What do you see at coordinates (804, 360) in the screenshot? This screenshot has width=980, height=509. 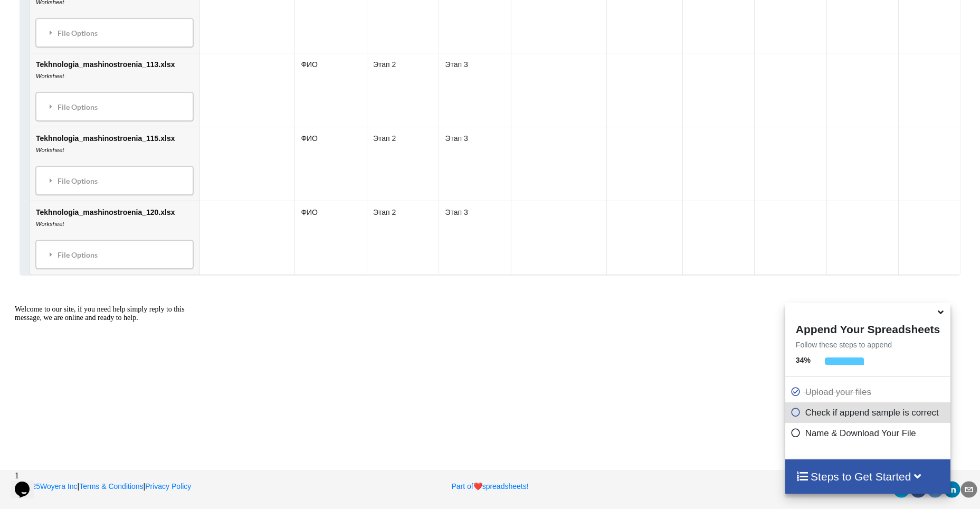 I see `b: 34 %` at bounding box center [804, 360].